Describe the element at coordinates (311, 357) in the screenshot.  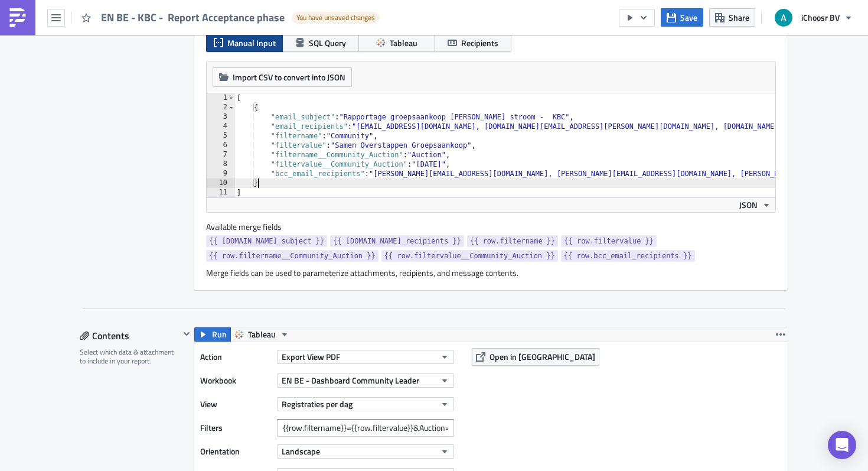
I see `span: Export View PDF` at that location.